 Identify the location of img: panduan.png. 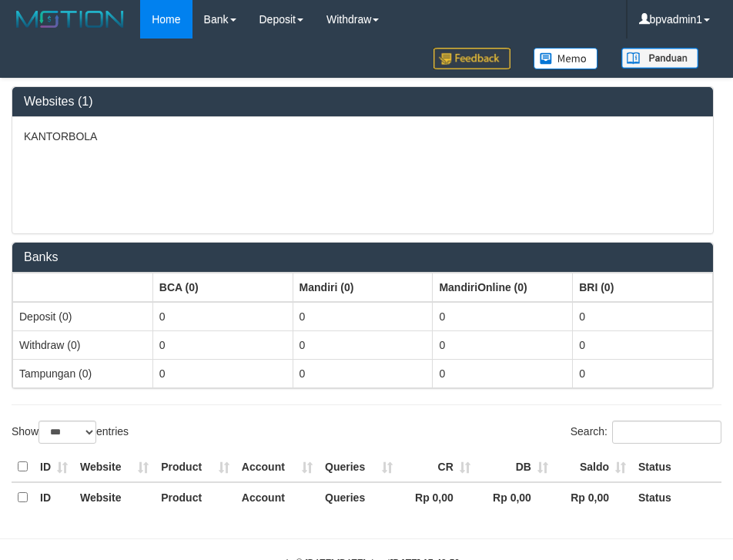
(660, 58).